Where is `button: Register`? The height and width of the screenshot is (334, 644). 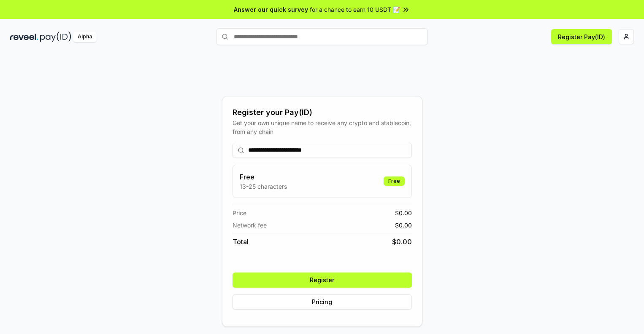 button: Register is located at coordinates (322, 280).